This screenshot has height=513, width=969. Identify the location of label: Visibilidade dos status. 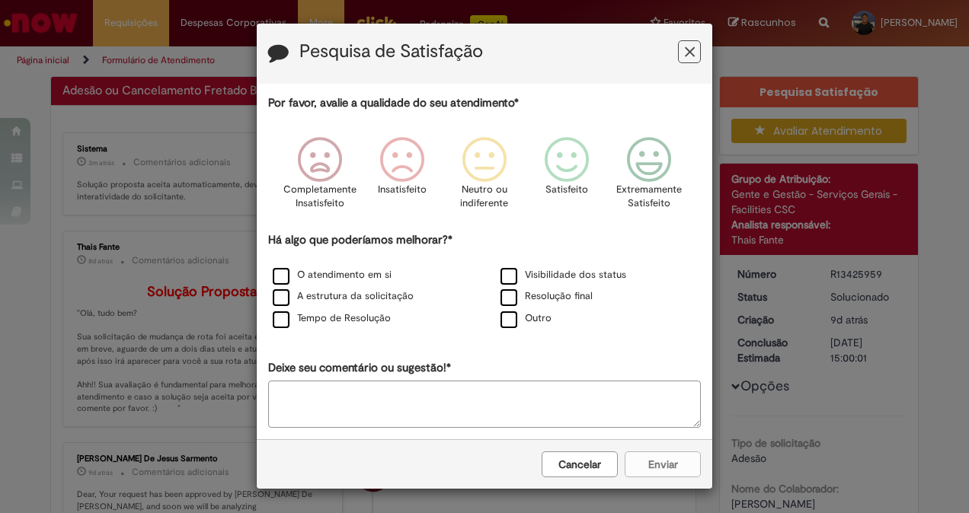
(563, 275).